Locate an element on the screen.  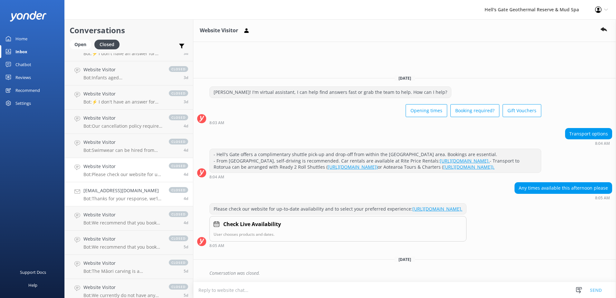
div: Conversation was closed. is located at coordinates (411, 273).